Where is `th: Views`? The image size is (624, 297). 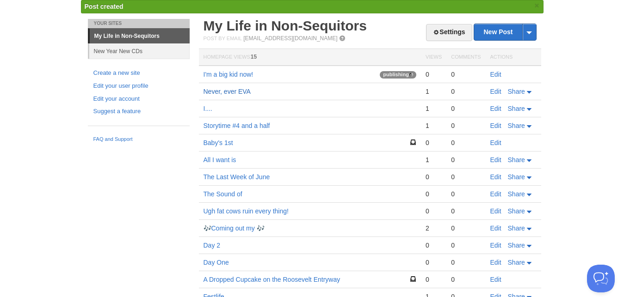
th: Views is located at coordinates (433, 57).